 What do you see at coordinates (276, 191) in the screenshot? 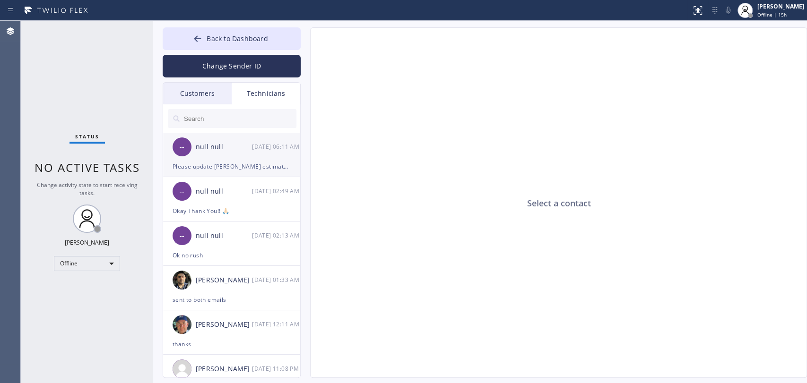
I see `div: 10/13/2025 9:49 AM` at bounding box center [276, 191].